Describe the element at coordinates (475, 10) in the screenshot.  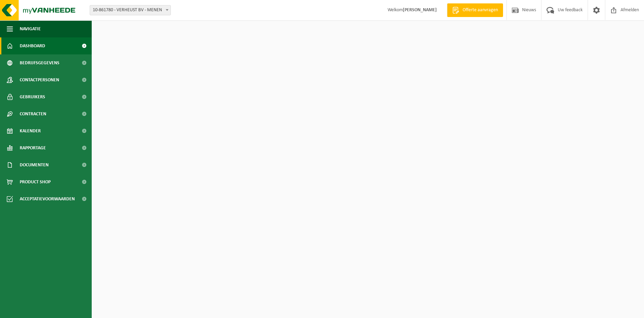
I see `a: Offerte aanvragen` at that location.